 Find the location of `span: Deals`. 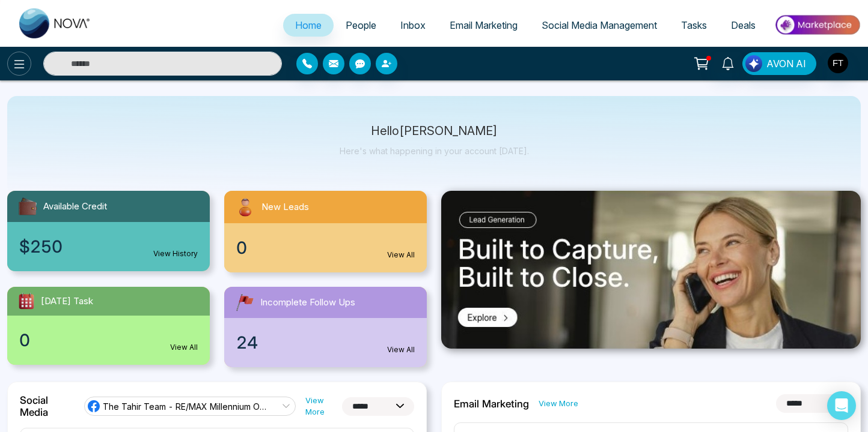

span: Deals is located at coordinates (743, 25).